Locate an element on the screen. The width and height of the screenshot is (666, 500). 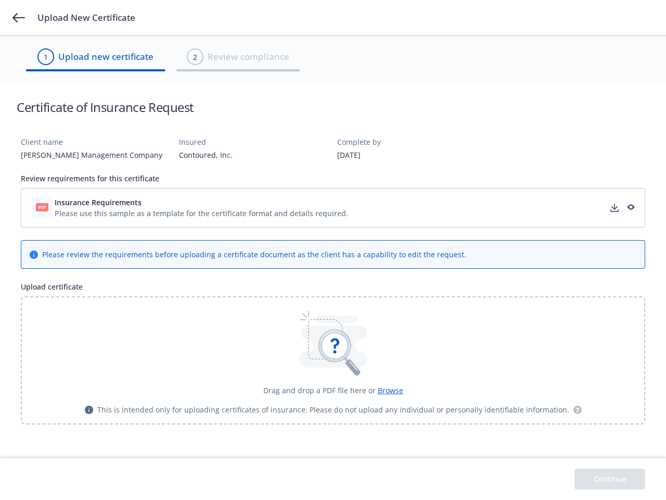
div: 2 is located at coordinates (195, 57).